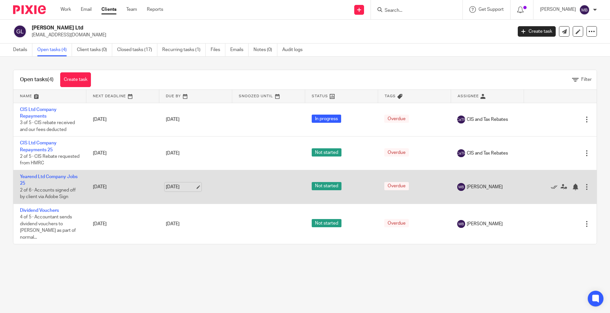 The width and height of the screenshot is (610, 313). Describe the element at coordinates (94, 50) in the screenshot. I see `a: Client tasks (0)` at that location.